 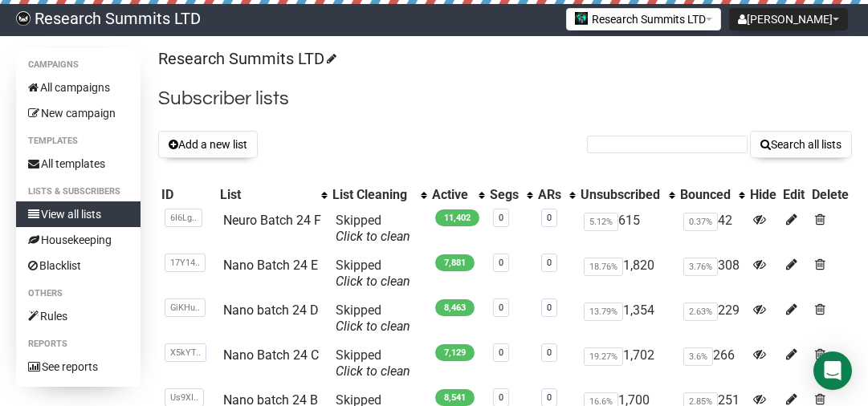 I want to click on div: List Cleaning, so click(x=373, y=195).